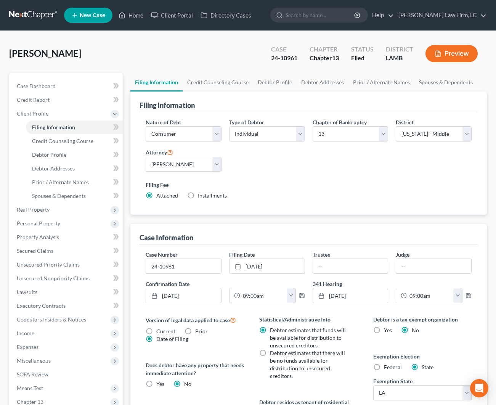 The width and height of the screenshot is (496, 405). What do you see at coordinates (67, 251) in the screenshot?
I see `a: Secured Claims` at bounding box center [67, 251].